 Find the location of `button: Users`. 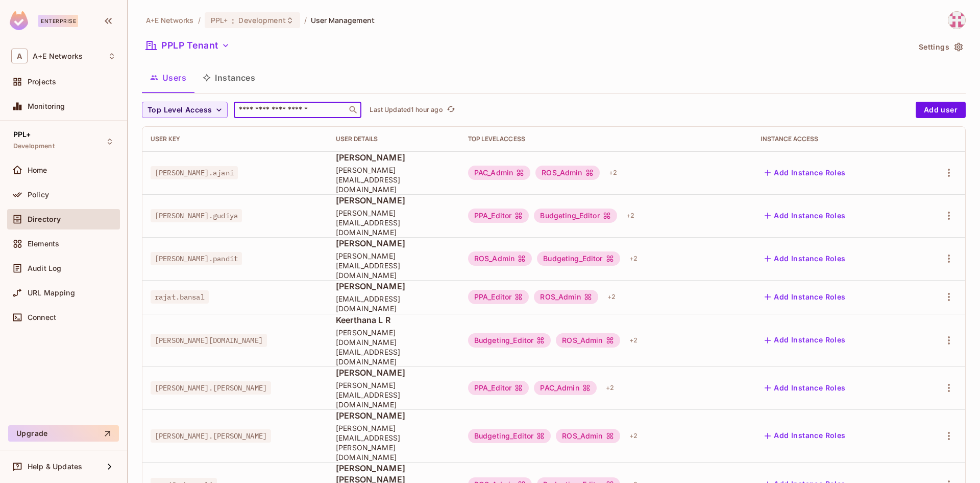

button: Users is located at coordinates (168, 77).